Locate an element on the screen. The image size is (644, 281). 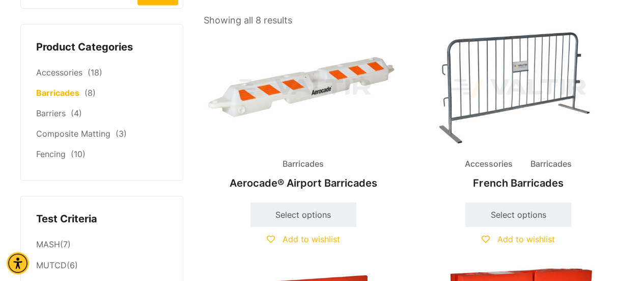
h4: Product Categories is located at coordinates (102, 47).